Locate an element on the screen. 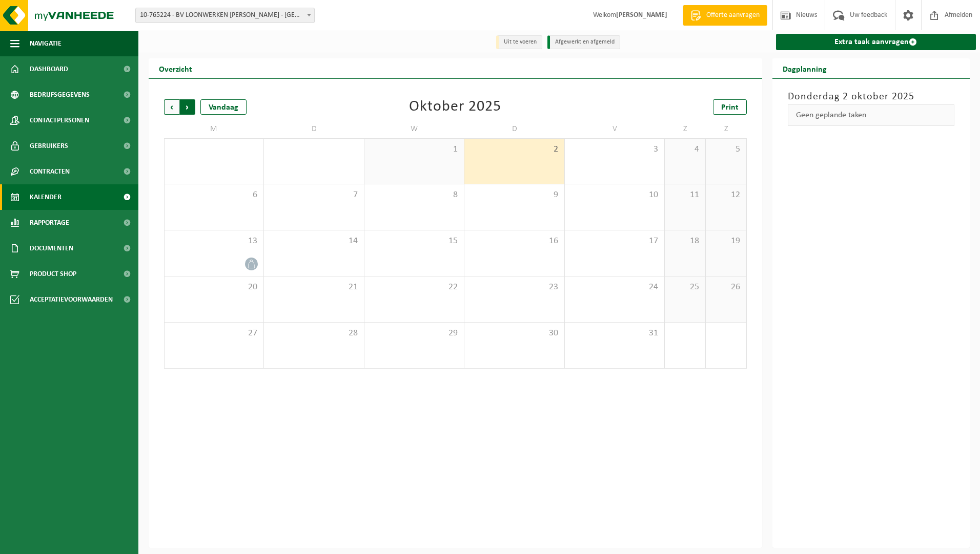  span: 5 is located at coordinates (726, 150).